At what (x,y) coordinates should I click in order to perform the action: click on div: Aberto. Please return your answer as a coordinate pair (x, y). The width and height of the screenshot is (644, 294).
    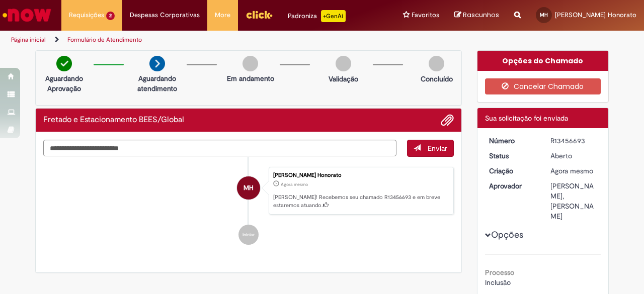
    Looking at the image, I should click on (573, 155).